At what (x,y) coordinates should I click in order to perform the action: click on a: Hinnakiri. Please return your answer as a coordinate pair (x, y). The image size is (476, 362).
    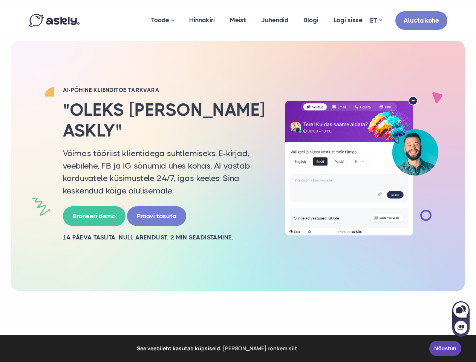
    Looking at the image, I should click on (202, 20).